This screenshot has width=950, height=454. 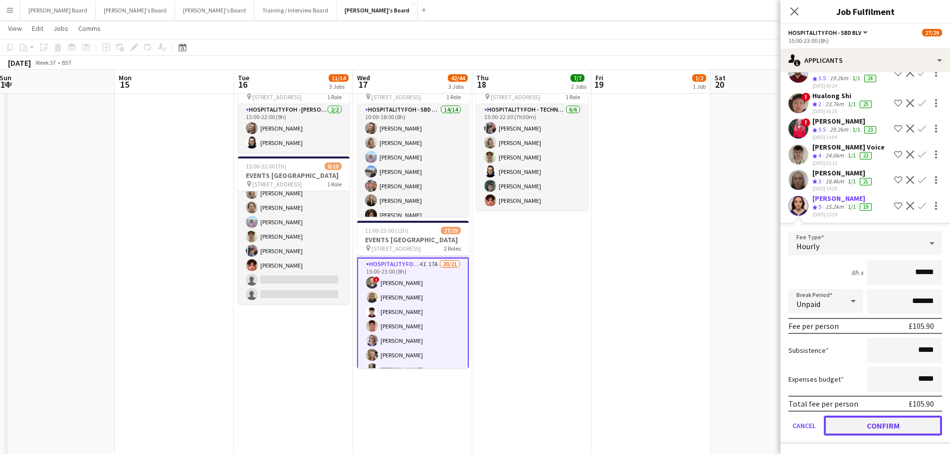 I want to click on button: Cancel, so click(x=804, y=426).